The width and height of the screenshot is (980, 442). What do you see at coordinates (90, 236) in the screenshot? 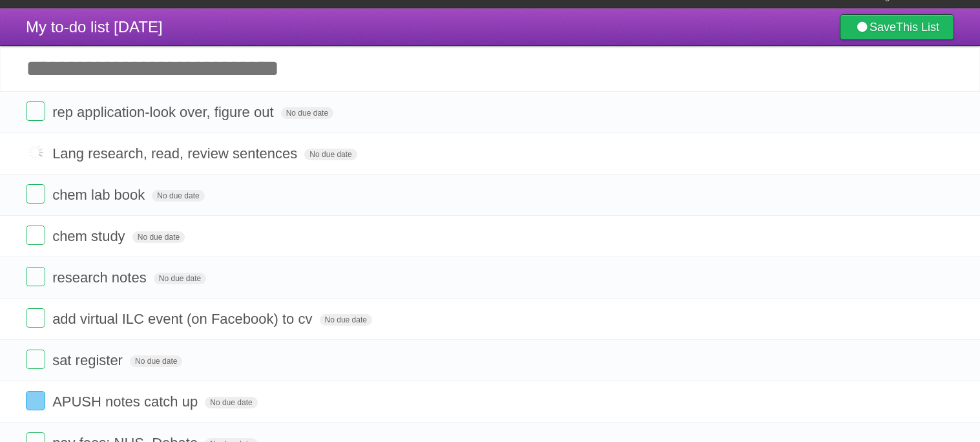
I see `span: chem study` at bounding box center [90, 236].